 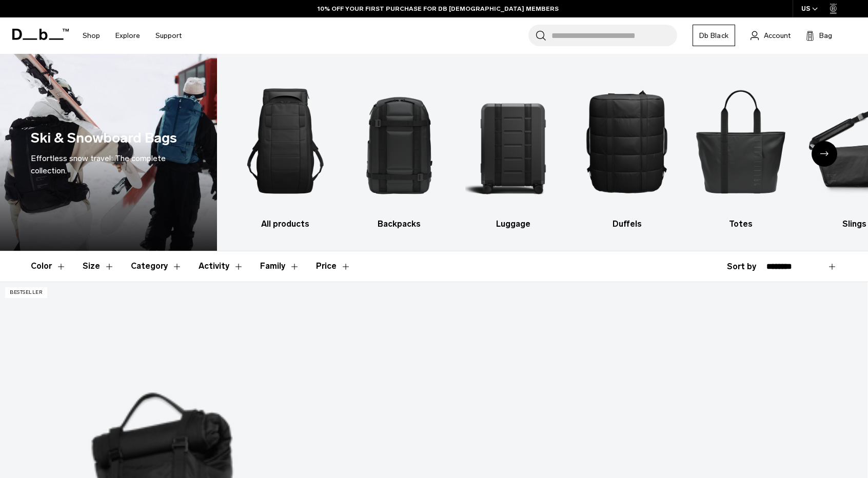 I want to click on a: Support, so click(x=168, y=35).